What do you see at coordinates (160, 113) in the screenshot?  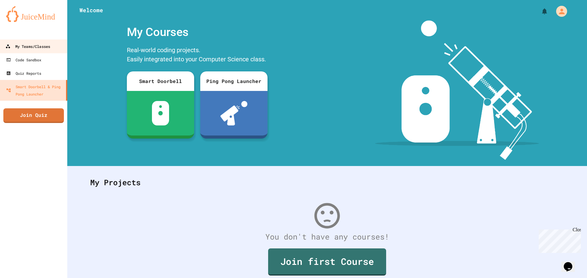 I see `img: sdb-white.svg` at bounding box center [160, 113].